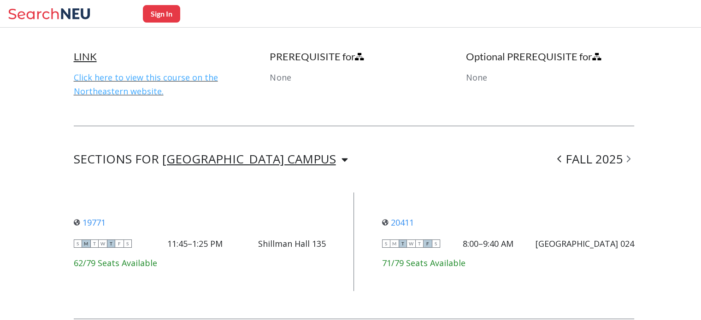 This screenshot has height=320, width=701. What do you see at coordinates (508, 263) in the screenshot?
I see `div: 71/79 Seats Available` at bounding box center [508, 263].